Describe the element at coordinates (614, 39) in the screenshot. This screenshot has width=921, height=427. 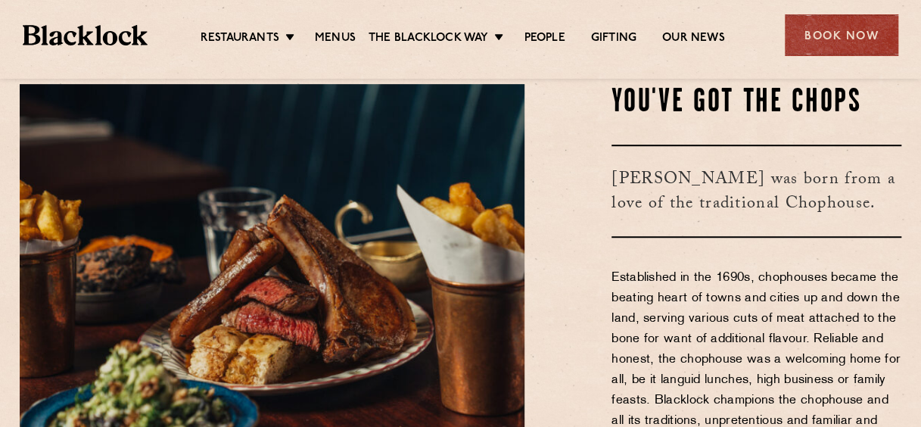
I see `a: Gifting` at that location.